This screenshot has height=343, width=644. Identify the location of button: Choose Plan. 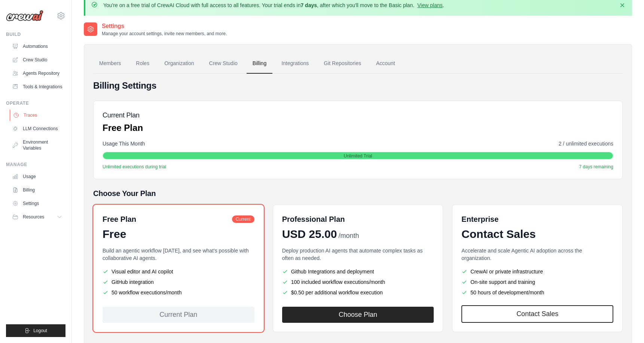
(358, 315).